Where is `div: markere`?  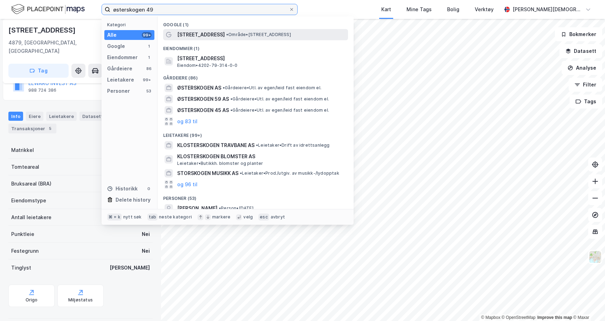 div: markere is located at coordinates (221, 217).